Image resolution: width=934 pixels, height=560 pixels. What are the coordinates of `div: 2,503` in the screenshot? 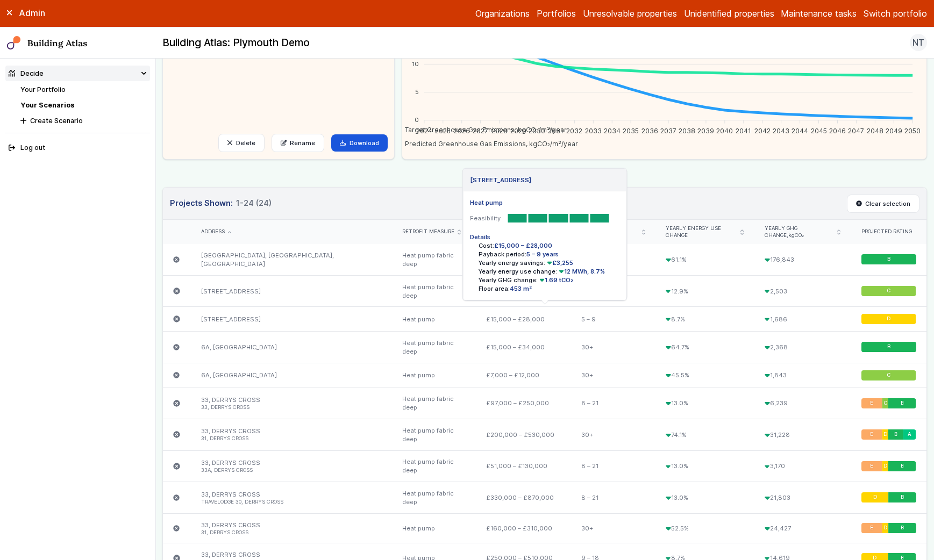 It's located at (802, 291).